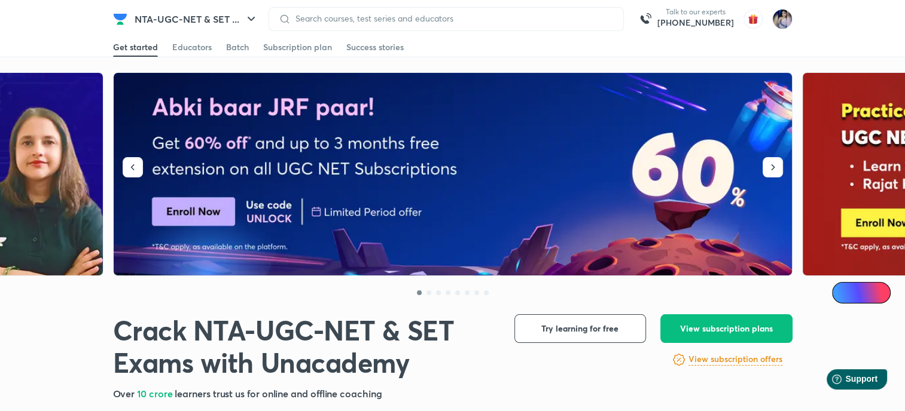 The height and width of the screenshot is (411, 905). Describe the element at coordinates (452, 19) in the screenshot. I see `input: Search courses, test series and educators` at that location.